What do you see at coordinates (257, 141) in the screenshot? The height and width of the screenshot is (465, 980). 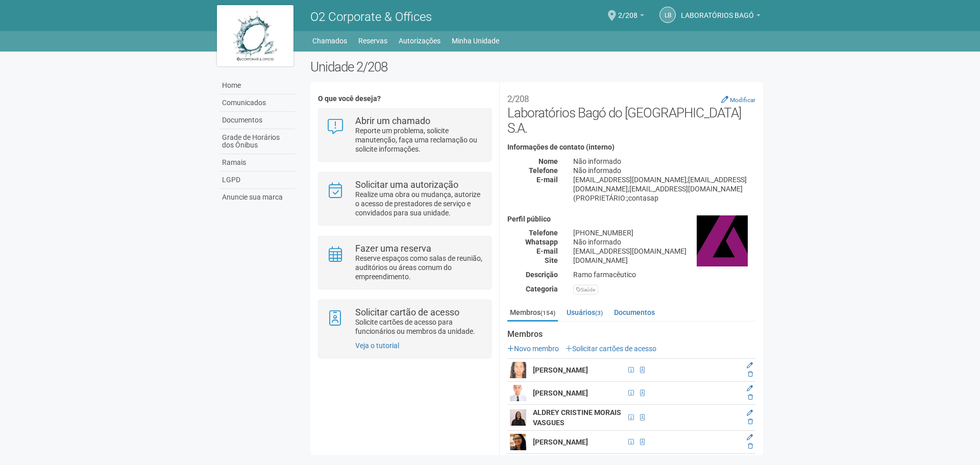 I see `a: Grade de Horários dos Ônibus` at bounding box center [257, 141].